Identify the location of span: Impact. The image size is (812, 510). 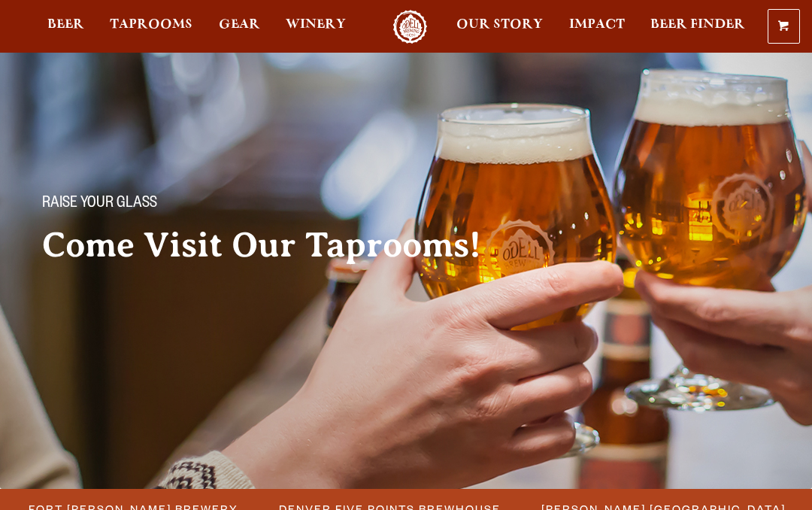
(597, 25).